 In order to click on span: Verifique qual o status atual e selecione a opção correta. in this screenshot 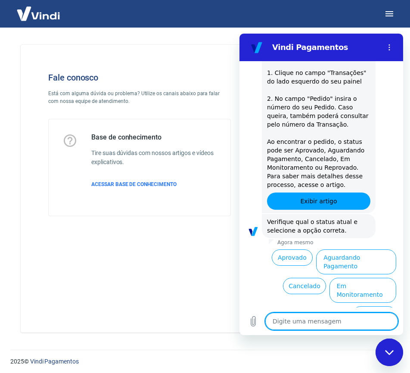, I will do `click(74, 193)`.